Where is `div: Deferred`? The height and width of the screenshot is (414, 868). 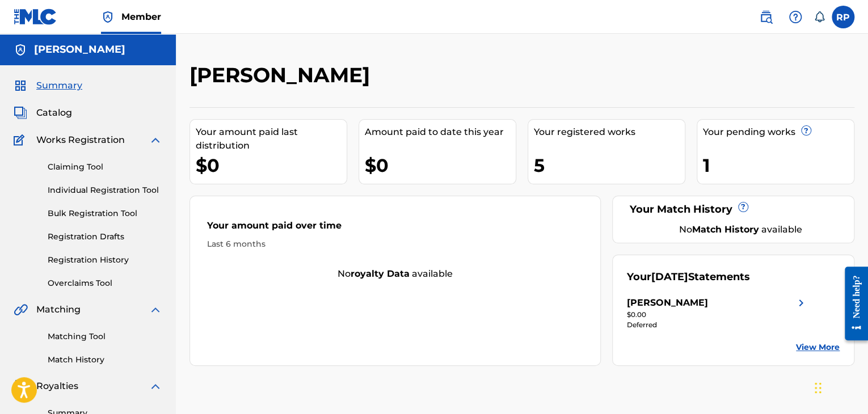 div: Deferred is located at coordinates (717, 325).